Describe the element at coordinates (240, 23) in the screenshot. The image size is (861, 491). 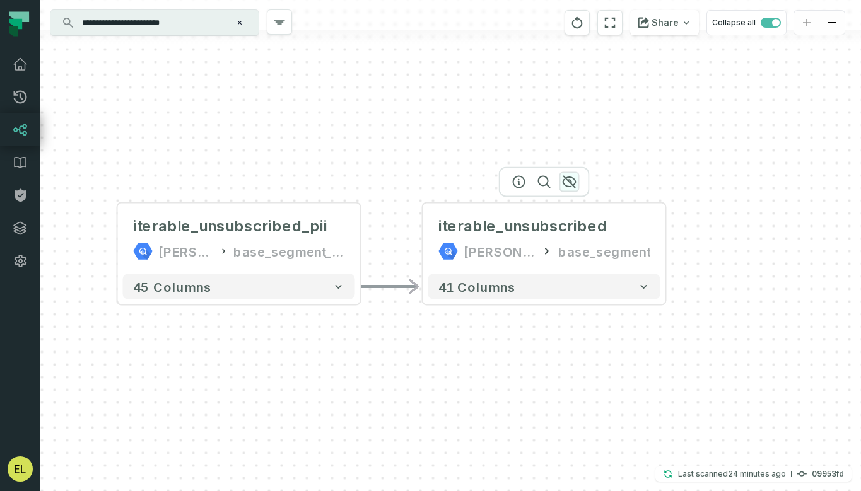
I see `button: Clear search query` at that location.